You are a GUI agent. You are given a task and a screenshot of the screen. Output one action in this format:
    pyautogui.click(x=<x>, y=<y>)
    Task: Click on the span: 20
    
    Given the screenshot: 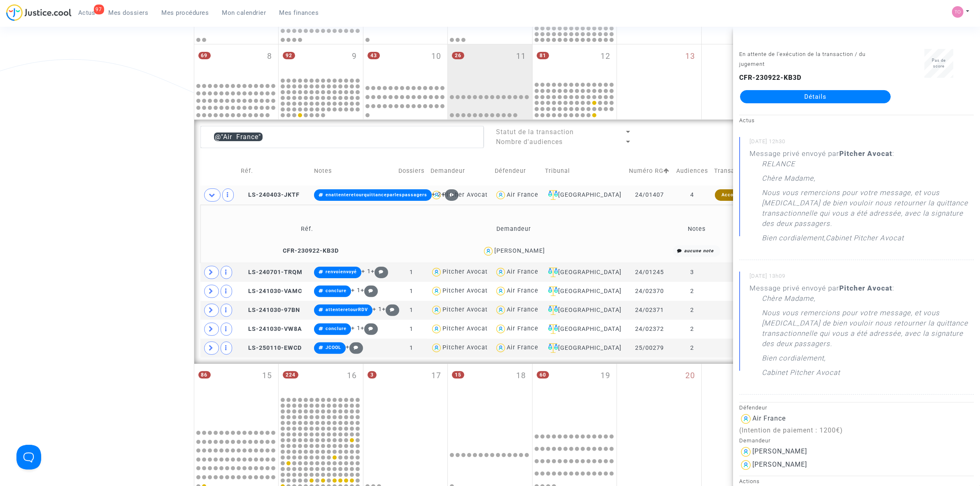 What is the action you would take?
    pyautogui.click(x=690, y=376)
    